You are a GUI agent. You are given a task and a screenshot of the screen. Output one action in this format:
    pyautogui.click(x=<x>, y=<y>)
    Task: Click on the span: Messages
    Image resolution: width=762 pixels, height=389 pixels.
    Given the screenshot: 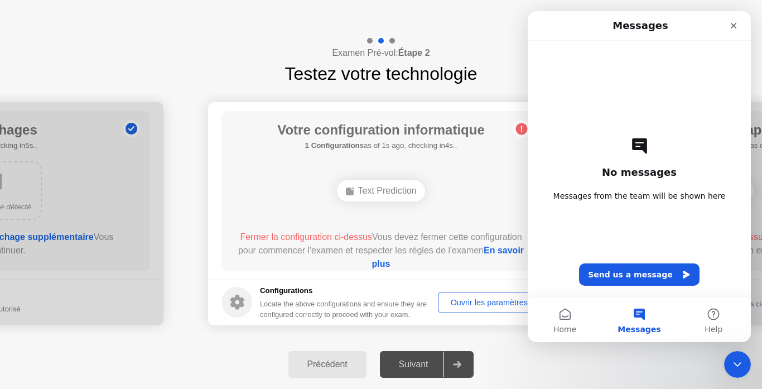 What is the action you would take?
    pyautogui.click(x=111, y=318)
    